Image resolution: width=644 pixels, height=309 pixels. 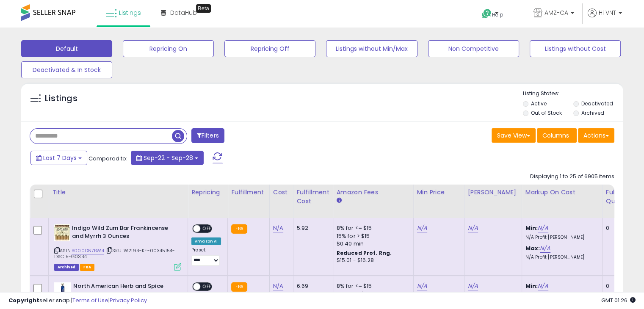 I want to click on span: Sep-22 - Sep-28, so click(x=168, y=158).